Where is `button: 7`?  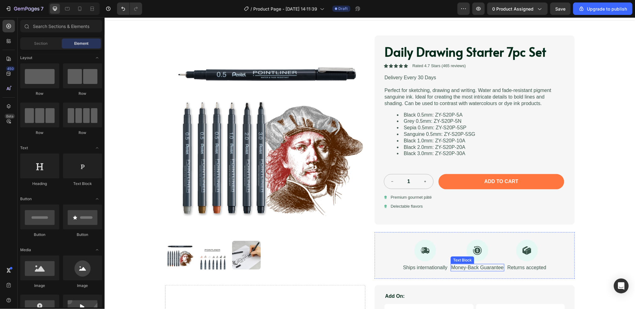
button: 7 is located at coordinates (24, 9).